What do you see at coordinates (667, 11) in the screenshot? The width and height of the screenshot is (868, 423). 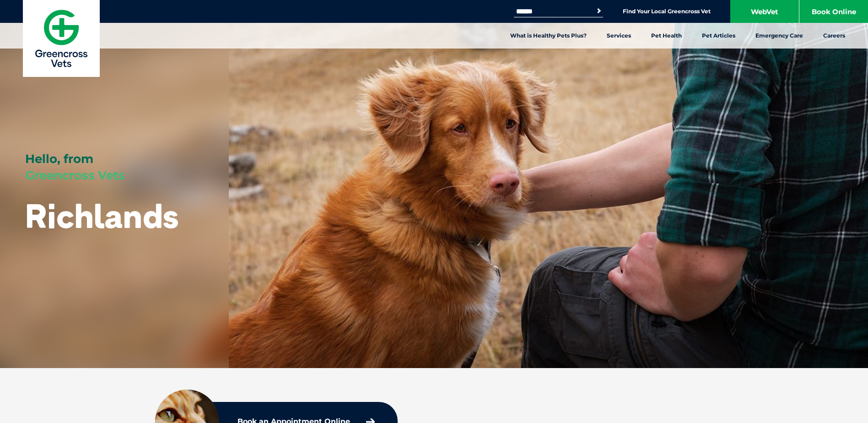 I see `a: Find Your Local Greencross Vet` at bounding box center [667, 11].